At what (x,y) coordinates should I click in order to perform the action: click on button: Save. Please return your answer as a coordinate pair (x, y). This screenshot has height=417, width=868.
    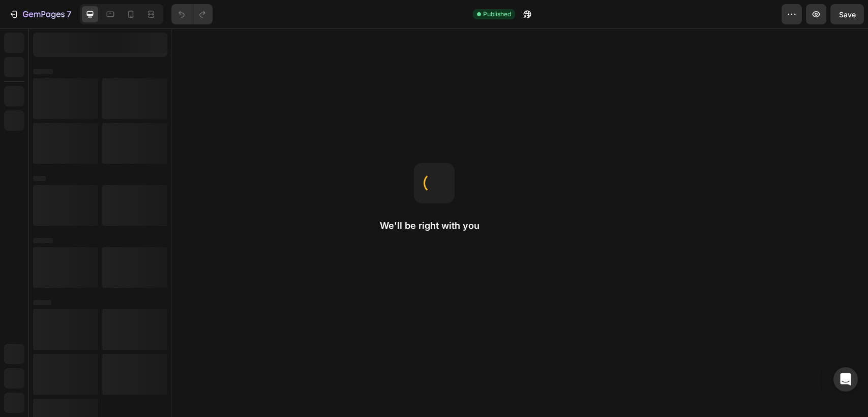
    Looking at the image, I should click on (847, 14).